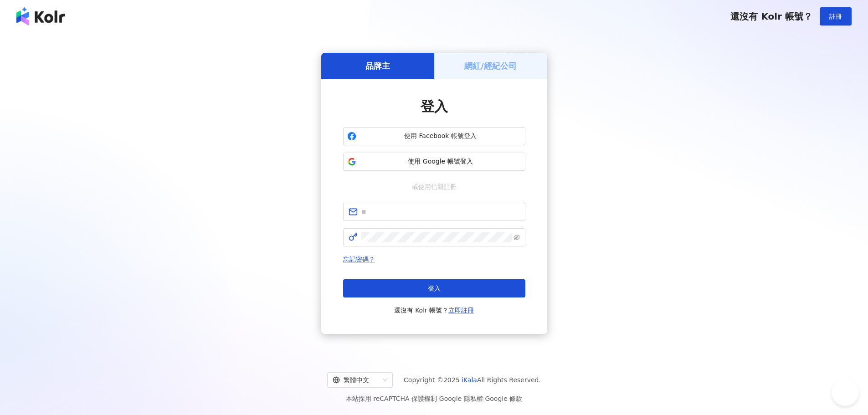  I want to click on button: 註冊, so click(836, 16).